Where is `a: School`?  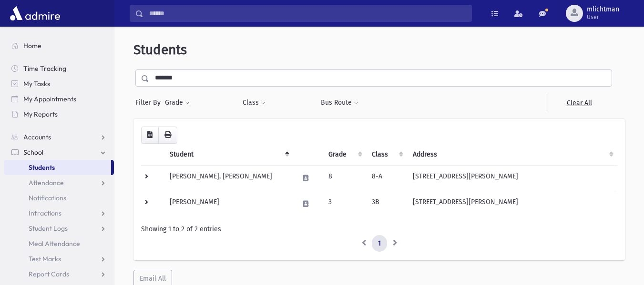
a: School is located at coordinates (59, 152).